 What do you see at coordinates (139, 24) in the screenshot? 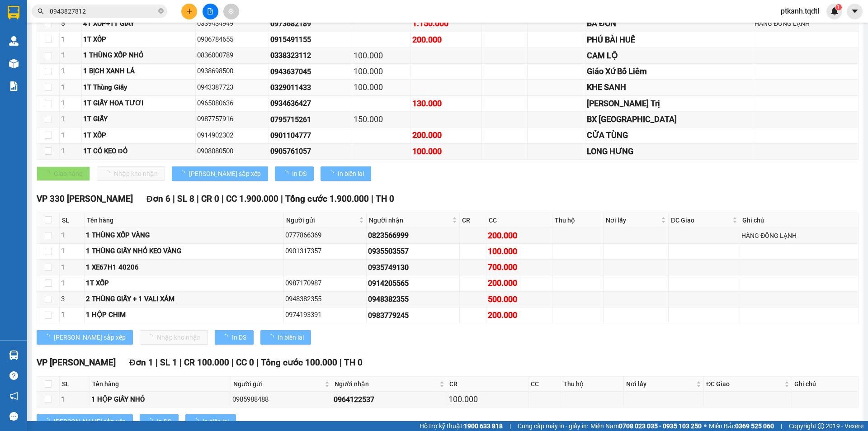
I see `div: 4T XỐP+1T GIẤY` at bounding box center [139, 24].